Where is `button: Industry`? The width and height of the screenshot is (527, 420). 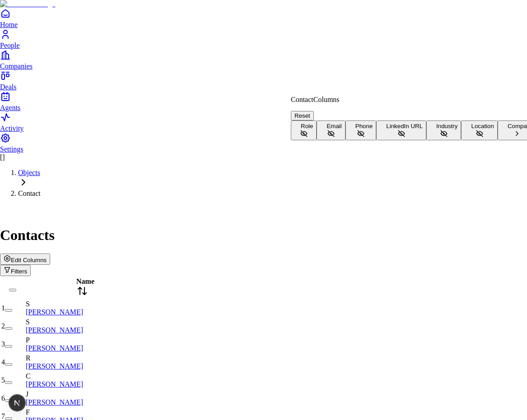 button: Industry is located at coordinates (444, 130).